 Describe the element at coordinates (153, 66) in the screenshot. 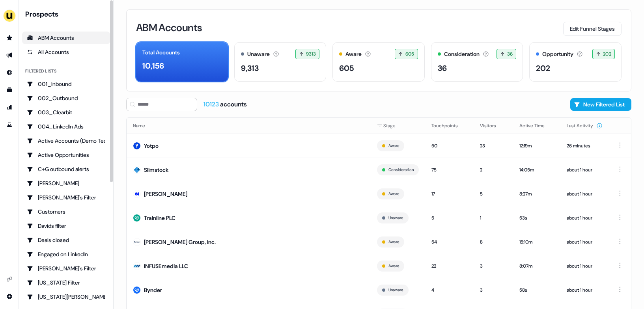

I see `div: 10,156` at that location.